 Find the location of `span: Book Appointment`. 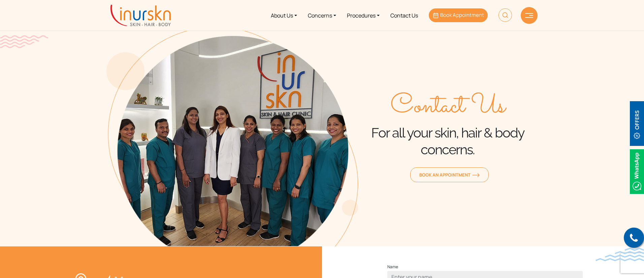

span: Book Appointment is located at coordinates (462, 15).